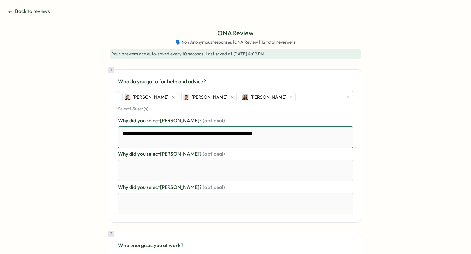  Describe the element at coordinates (29, 11) in the screenshot. I see `button: Back to reviews` at that location.